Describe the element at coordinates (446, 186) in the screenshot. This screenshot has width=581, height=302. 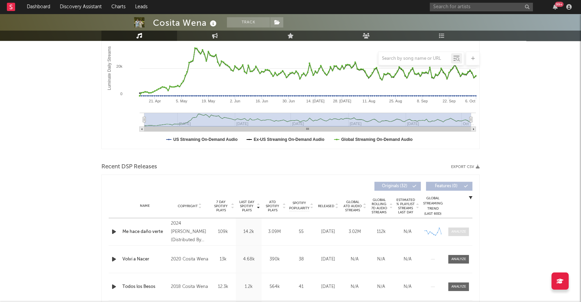
I see `span: Features ( 0 )` at that location.